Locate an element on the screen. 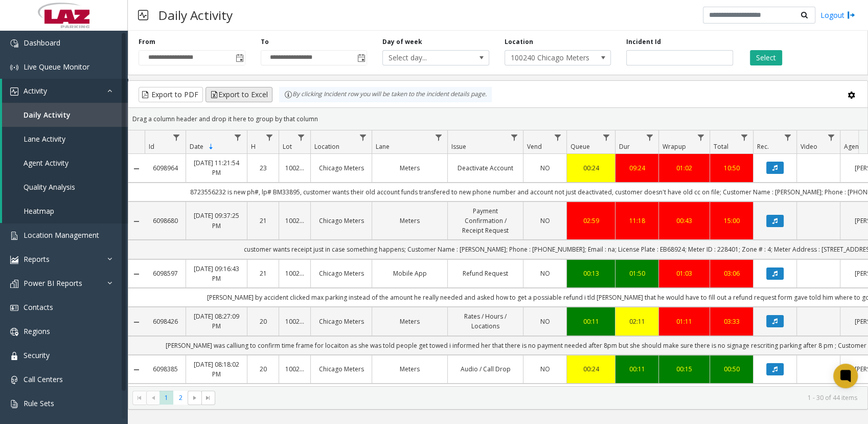 This screenshot has height=424, width=868. div: Data table is located at coordinates (498, 258).